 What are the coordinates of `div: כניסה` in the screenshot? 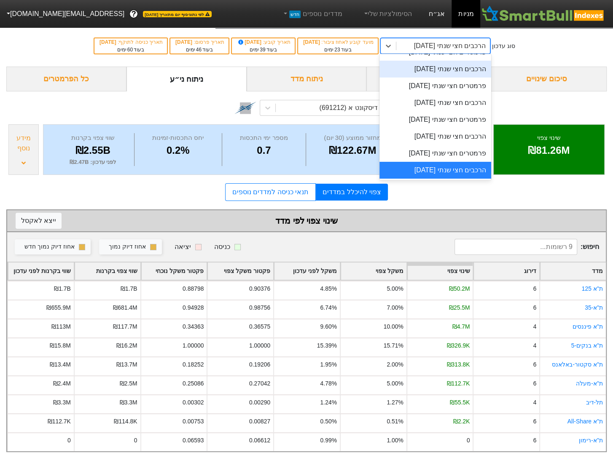 It's located at (222, 247).